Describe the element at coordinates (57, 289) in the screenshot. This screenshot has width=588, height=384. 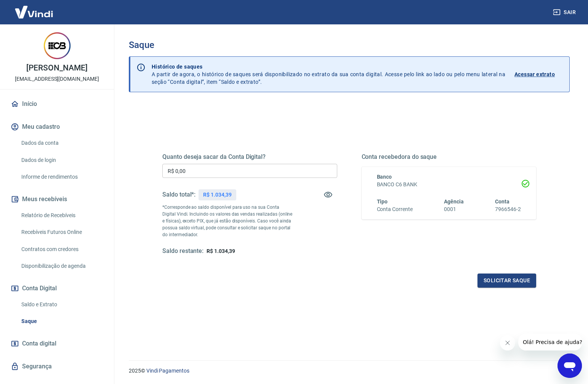
I see `button: Conta Digital` at that location.